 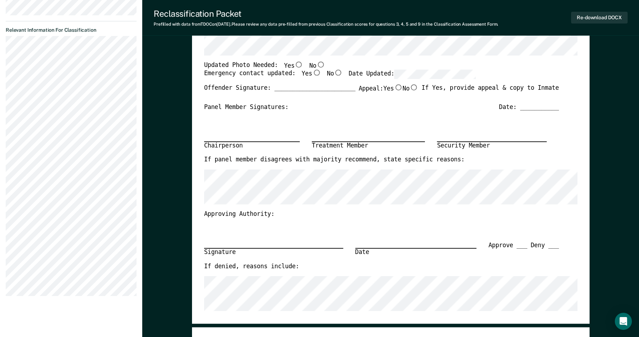 What do you see at coordinates (340, 77) in the screenshot?
I see `div: Emergency contact updated:` at bounding box center [340, 77].